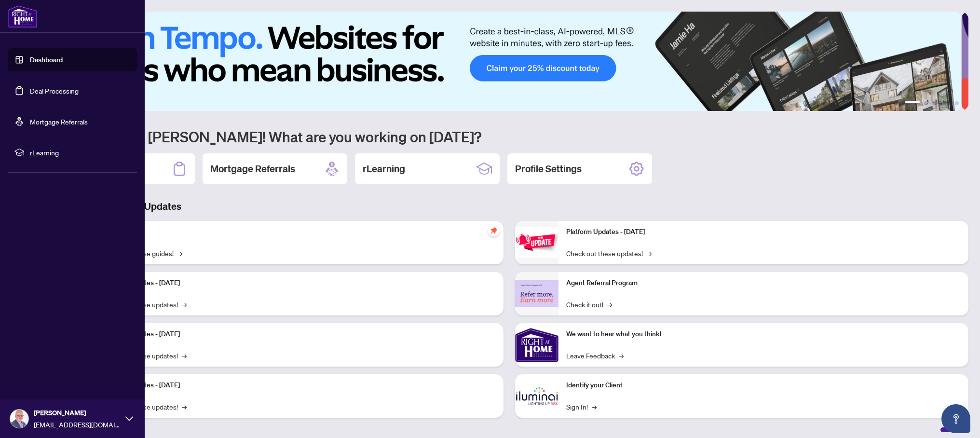 This screenshot has width=980, height=438. Describe the element at coordinates (494, 230) in the screenshot. I see `span: pushpin` at that location.